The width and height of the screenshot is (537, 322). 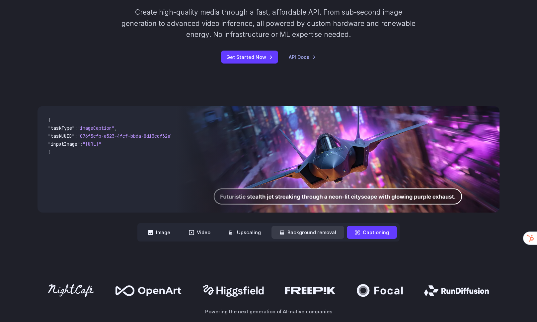 I want to click on span: "taskType", so click(x=61, y=128).